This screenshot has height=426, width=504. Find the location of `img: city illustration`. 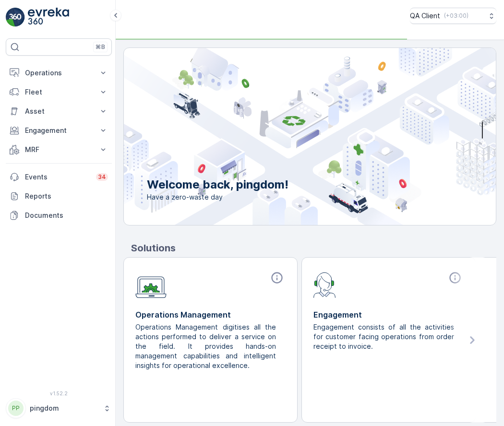

img: city illustration is located at coordinates (288, 137).